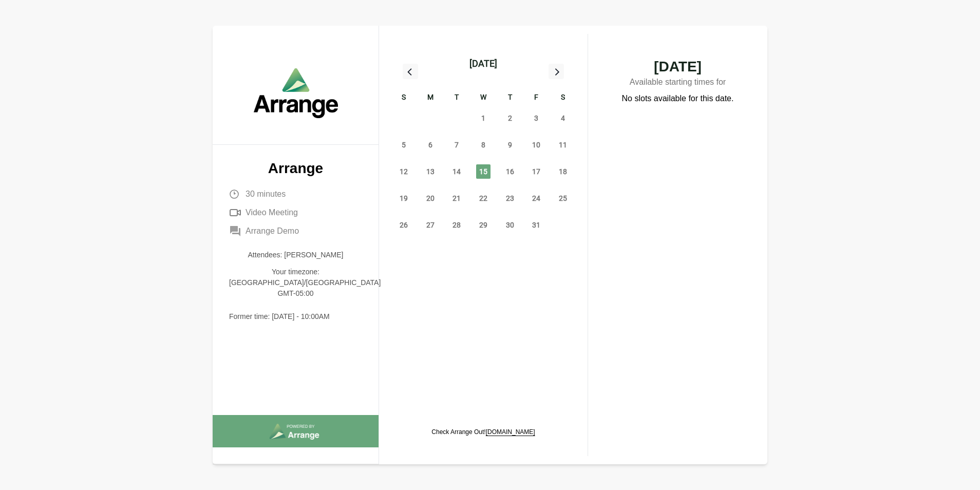 The image size is (980, 490). What do you see at coordinates (510, 172) in the screenshot?
I see `span: Thursday, October 16, 2025` at bounding box center [510, 172].